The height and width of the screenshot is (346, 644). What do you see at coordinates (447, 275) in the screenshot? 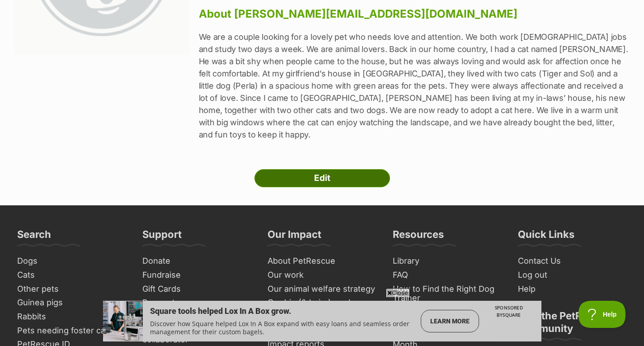
I see `a: FAQ` at bounding box center [447, 275].